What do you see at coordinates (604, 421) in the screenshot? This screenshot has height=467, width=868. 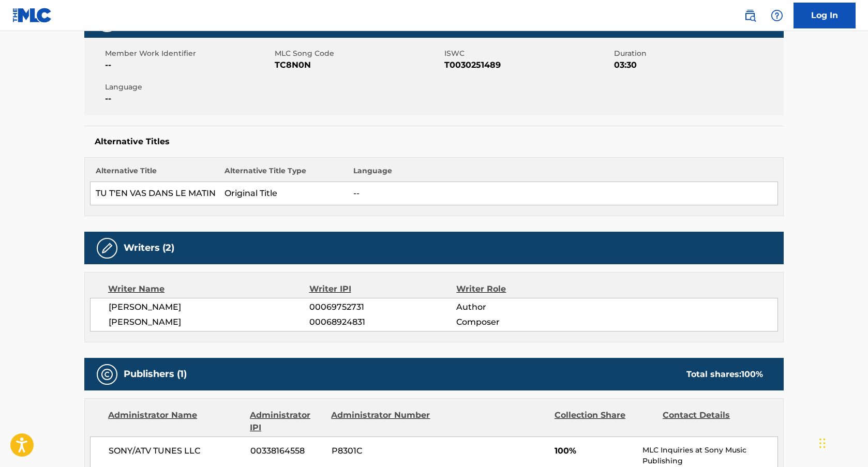 I see `div: Collection Share` at bounding box center [604, 421].